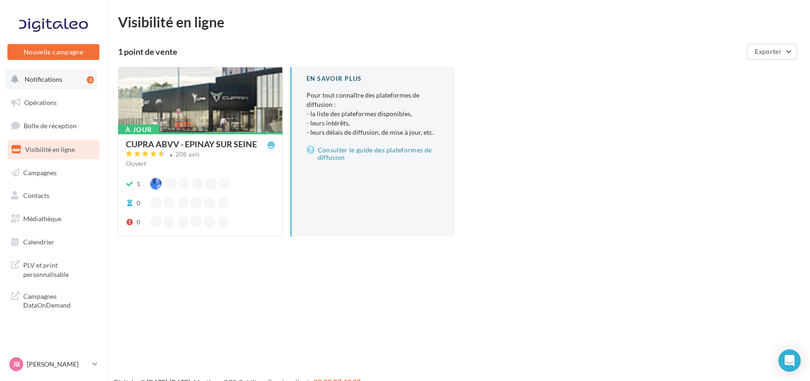 The height and width of the screenshot is (381, 810). Describe the element at coordinates (53, 196) in the screenshot. I see `a: Contacts` at that location.